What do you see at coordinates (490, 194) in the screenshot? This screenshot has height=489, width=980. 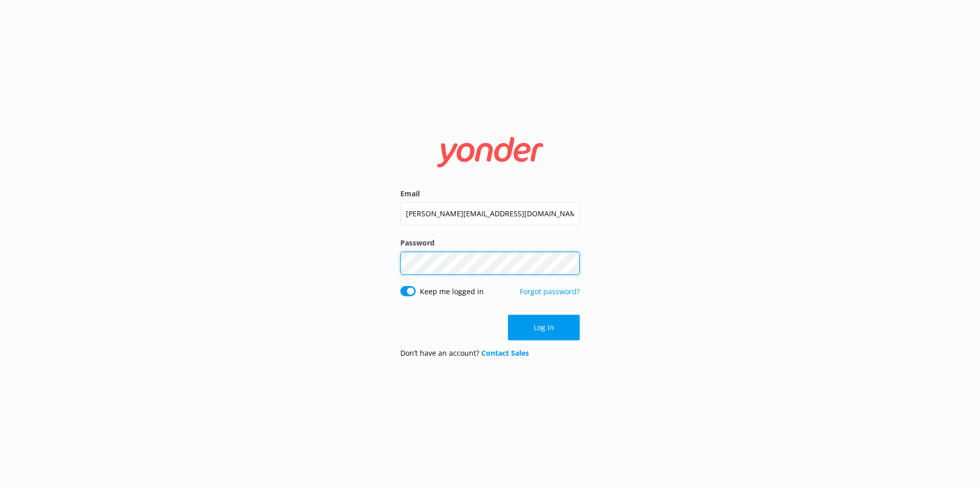 I see `label: Email` at bounding box center [490, 194].